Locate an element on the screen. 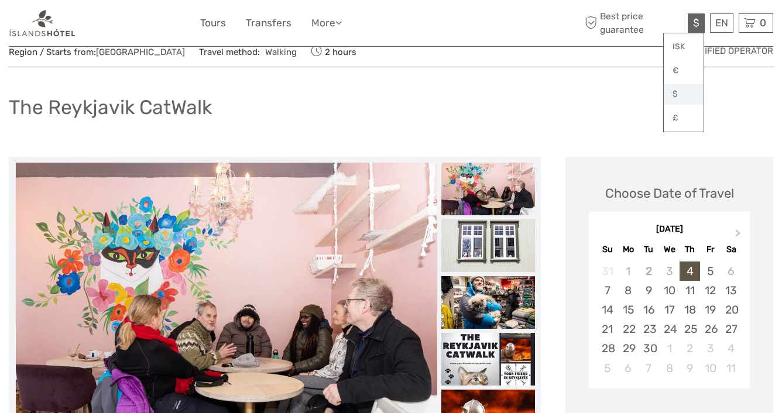 This screenshot has height=413, width=782. h1: The Reykjavik CatWalk is located at coordinates (110, 107).